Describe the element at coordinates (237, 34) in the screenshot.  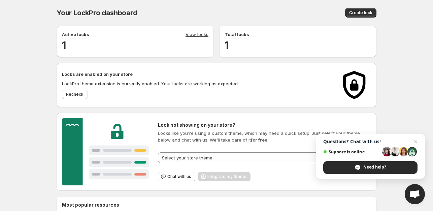
I see `p: Total locks` at that location.